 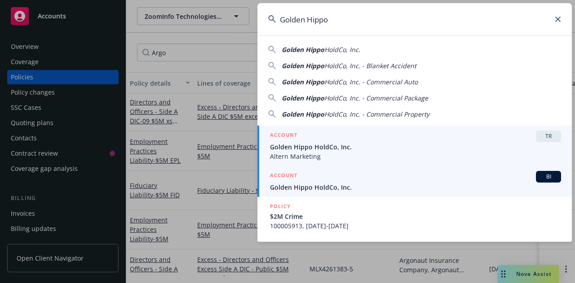 I want to click on input: Search..., so click(x=414, y=19).